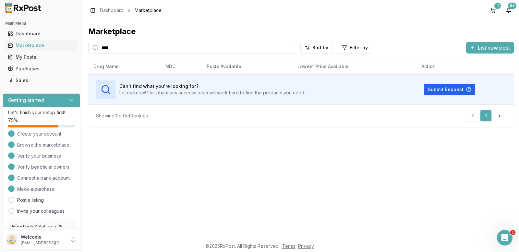 The height and width of the screenshot is (252, 519). I want to click on button: 1, so click(493, 10).